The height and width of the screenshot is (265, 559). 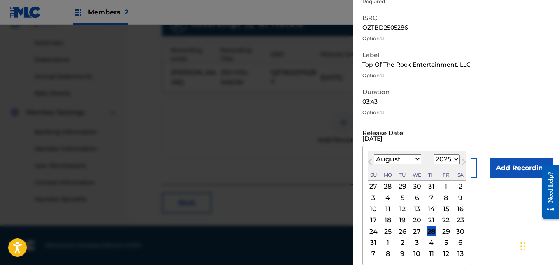 I want to click on div: Choose Tuesday, September 9th, 2025, so click(x=402, y=254).